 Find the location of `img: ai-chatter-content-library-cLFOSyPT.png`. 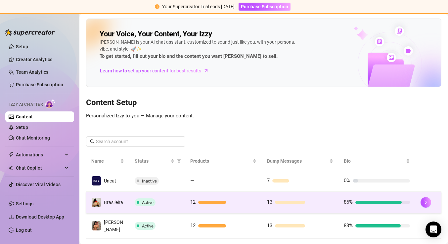

img: ai-chatter-content-library-cLFOSyPT.png is located at coordinates (390, 53).